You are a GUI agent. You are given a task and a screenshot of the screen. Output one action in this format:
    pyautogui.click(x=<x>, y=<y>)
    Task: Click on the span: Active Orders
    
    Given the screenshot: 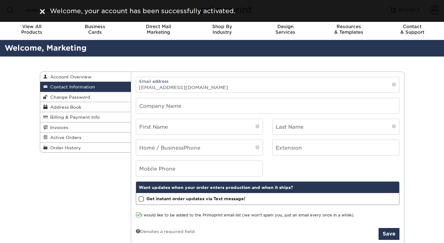 What is the action you would take?
    pyautogui.click(x=65, y=137)
    